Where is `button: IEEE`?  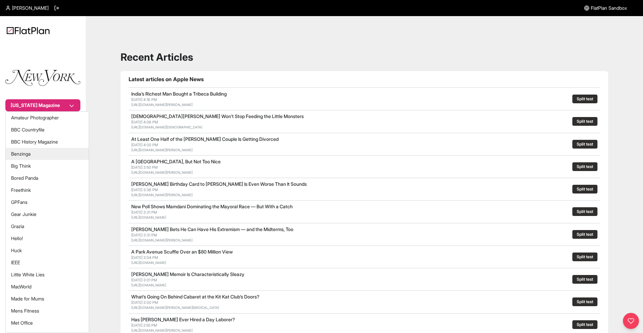
button: IEEE is located at coordinates (47, 262).